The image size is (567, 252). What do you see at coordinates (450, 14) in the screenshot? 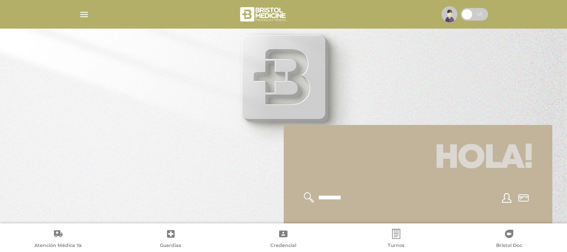
I see `img: profile-placeholder.svg` at bounding box center [450, 14].